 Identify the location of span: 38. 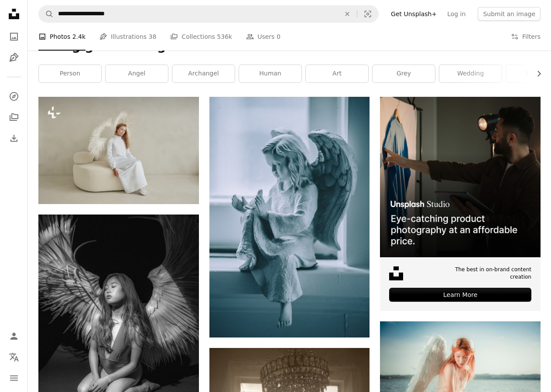
(153, 37).